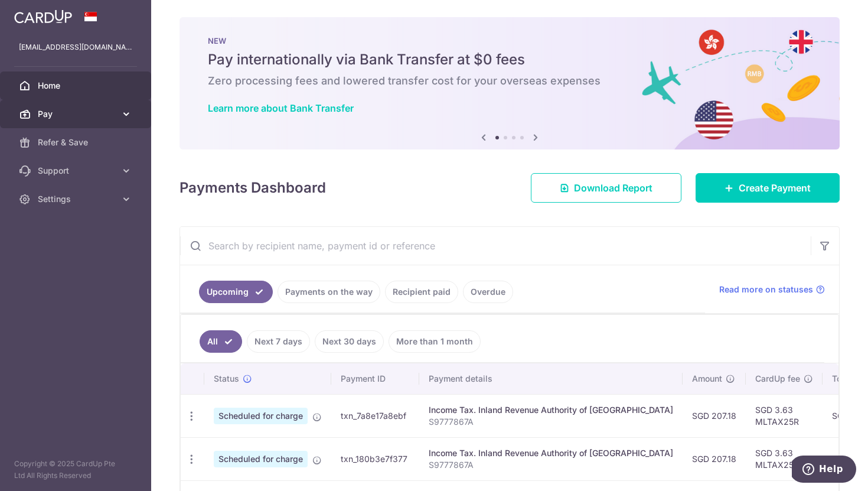 This screenshot has width=868, height=491. Describe the element at coordinates (226, 378) in the screenshot. I see `span: Status` at that location.